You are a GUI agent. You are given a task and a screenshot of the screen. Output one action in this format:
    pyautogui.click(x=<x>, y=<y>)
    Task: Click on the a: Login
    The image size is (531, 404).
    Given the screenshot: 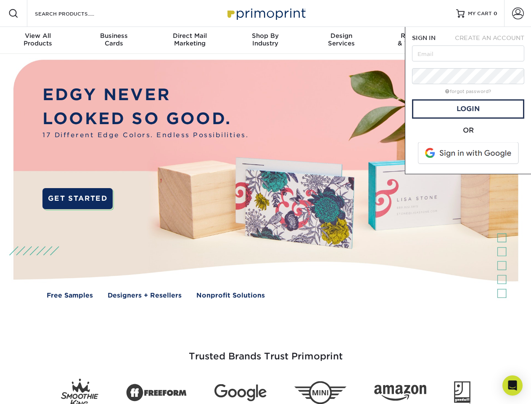 What is the action you would take?
    pyautogui.click(x=468, y=109)
    